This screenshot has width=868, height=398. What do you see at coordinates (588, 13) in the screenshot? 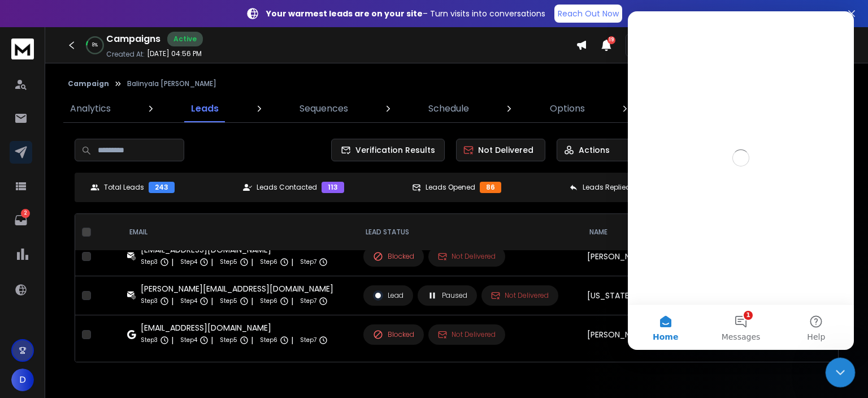
I see `a: Reach Out Now` at bounding box center [588, 13].